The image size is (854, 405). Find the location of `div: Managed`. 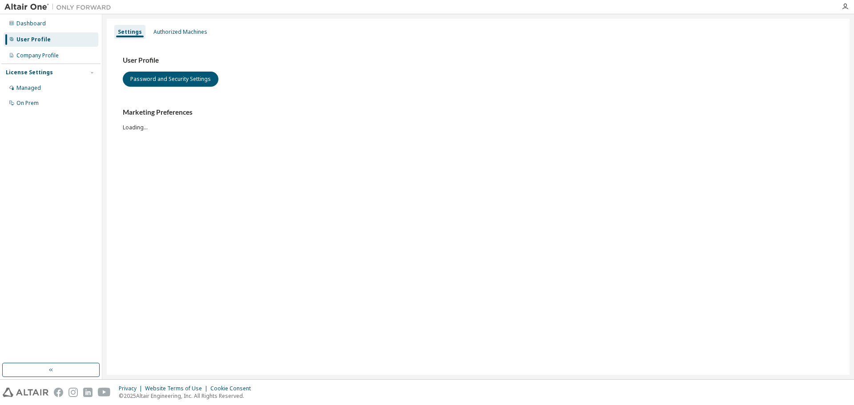

div: Managed is located at coordinates (28, 88).